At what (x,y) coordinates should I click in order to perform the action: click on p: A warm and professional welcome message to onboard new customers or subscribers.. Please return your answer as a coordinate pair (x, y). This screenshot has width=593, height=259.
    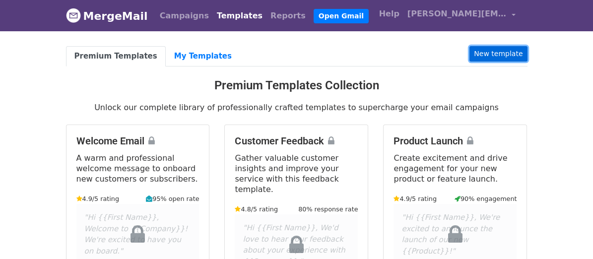
    Looking at the image, I should click on (138, 168).